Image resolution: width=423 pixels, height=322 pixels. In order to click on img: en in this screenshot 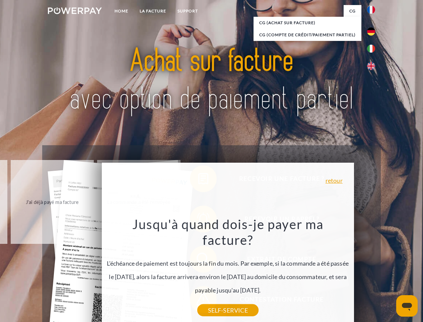, I will do `click(371, 66)`.